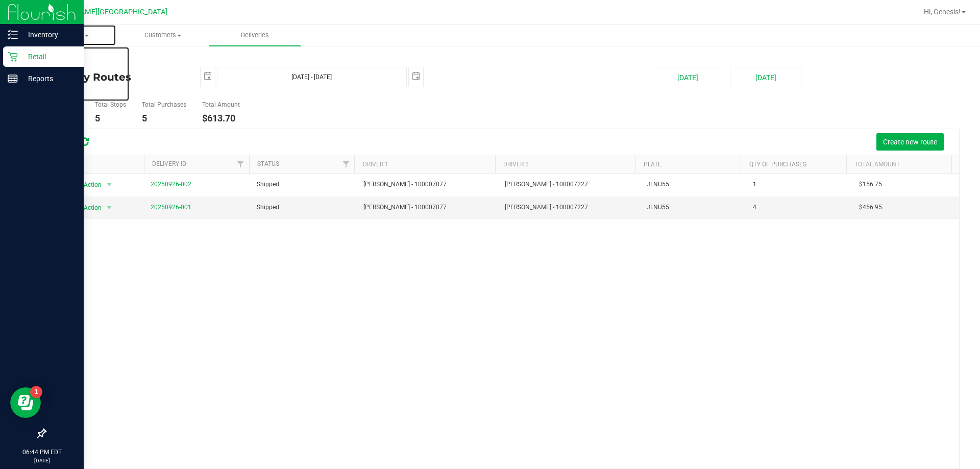 This screenshot has width=980, height=469. Describe the element at coordinates (13, 57) in the screenshot. I see `inline-svg: Retail` at that location.